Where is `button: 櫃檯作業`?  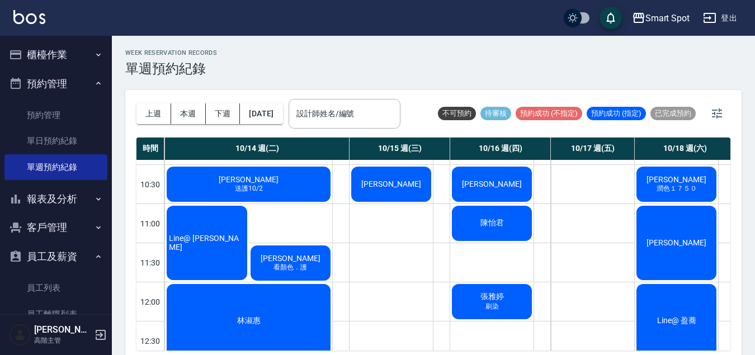 button: 櫃檯作業 is located at coordinates (56, 55).